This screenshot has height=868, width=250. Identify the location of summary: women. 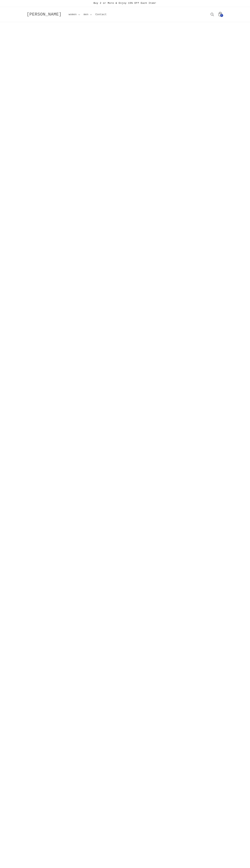
(74, 14).